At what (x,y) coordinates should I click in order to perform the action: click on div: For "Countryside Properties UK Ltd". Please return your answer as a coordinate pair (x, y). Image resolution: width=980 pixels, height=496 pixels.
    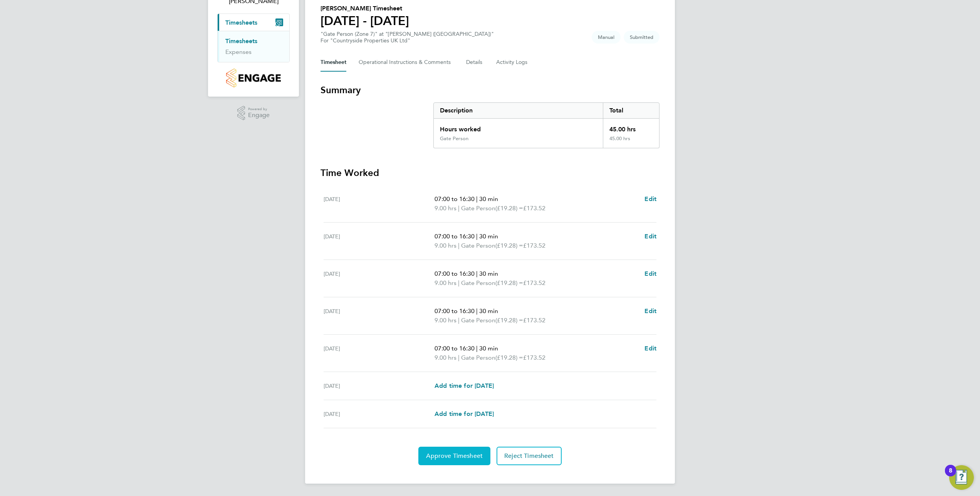
    Looking at the image, I should click on (407, 41).